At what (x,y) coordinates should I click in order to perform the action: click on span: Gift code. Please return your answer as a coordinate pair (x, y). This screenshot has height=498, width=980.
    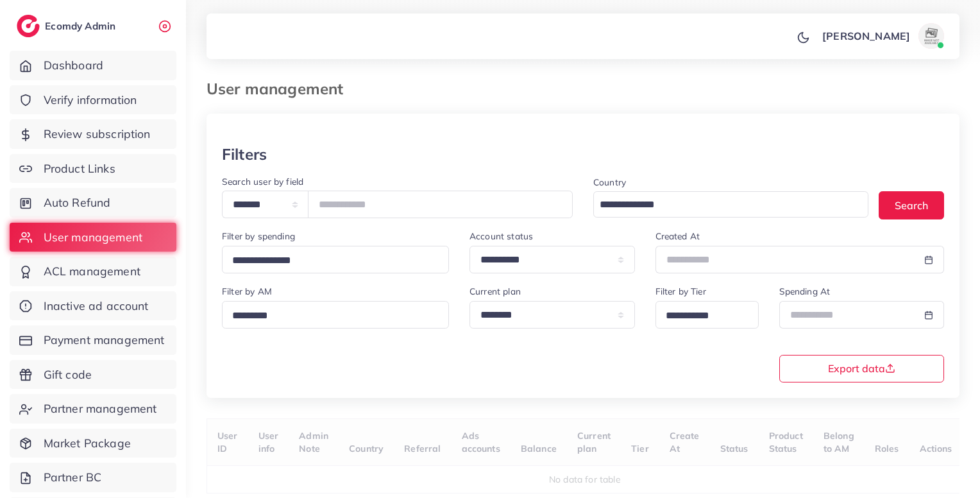
    Looking at the image, I should click on (68, 374).